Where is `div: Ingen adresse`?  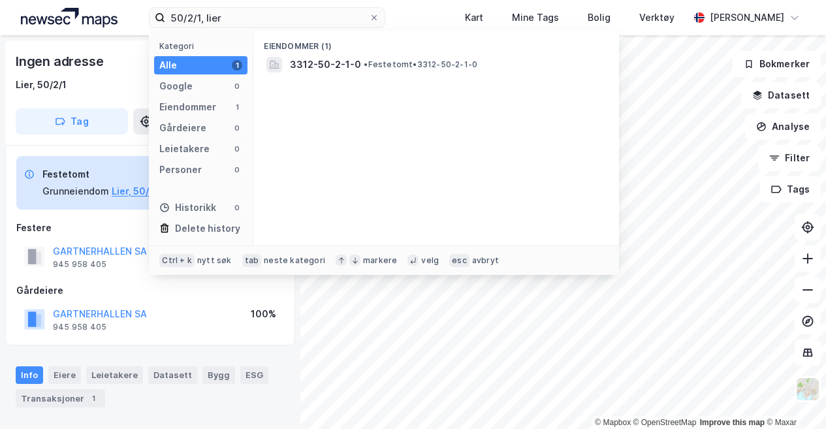 div: Ingen adresse is located at coordinates (61, 61).